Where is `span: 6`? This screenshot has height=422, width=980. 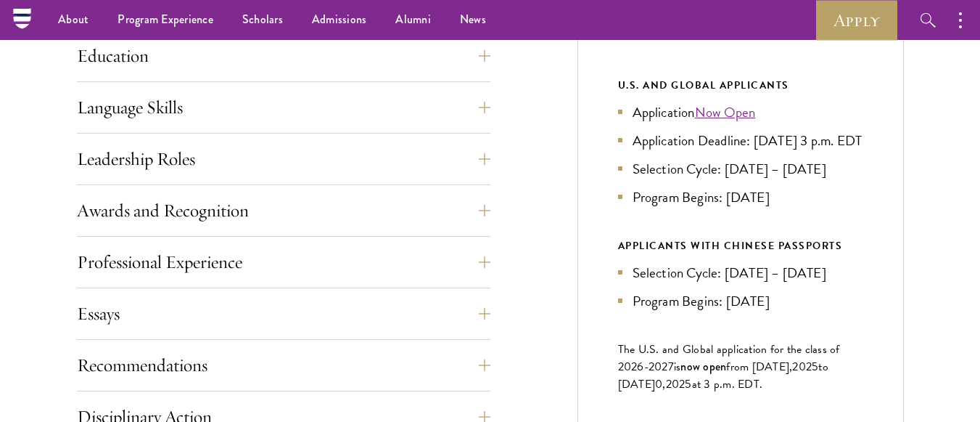
span: 6 is located at coordinates (640, 367).